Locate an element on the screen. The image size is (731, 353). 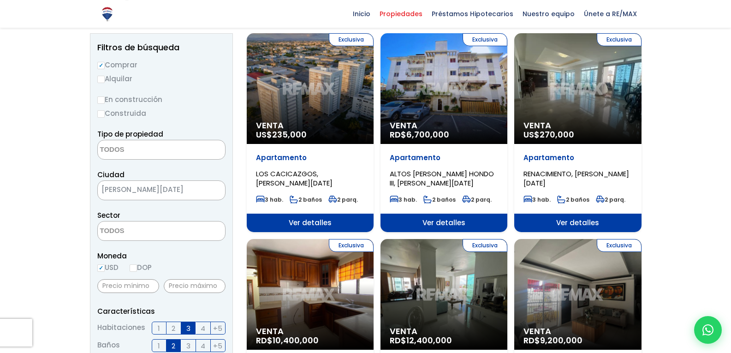
span: Nuestro equipo is located at coordinates (548, 14).